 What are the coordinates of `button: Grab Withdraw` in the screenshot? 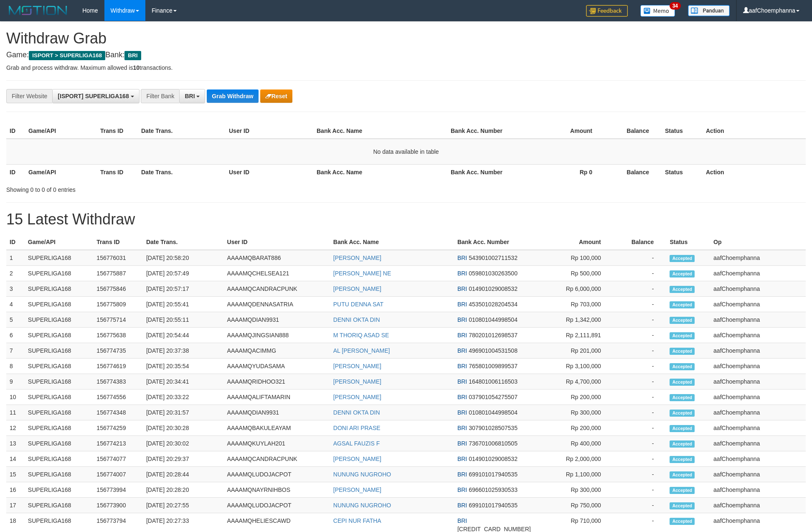 It's located at (232, 96).